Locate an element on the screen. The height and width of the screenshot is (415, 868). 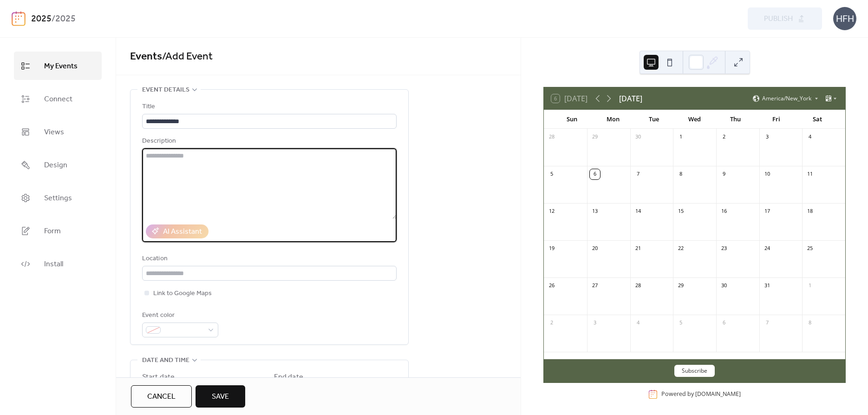
div: Location is located at coordinates (268, 259).